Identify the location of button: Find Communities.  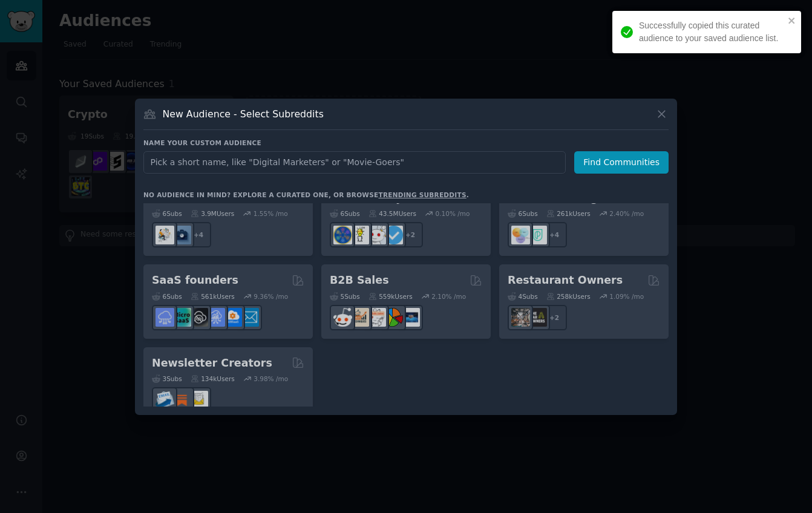
(621, 162).